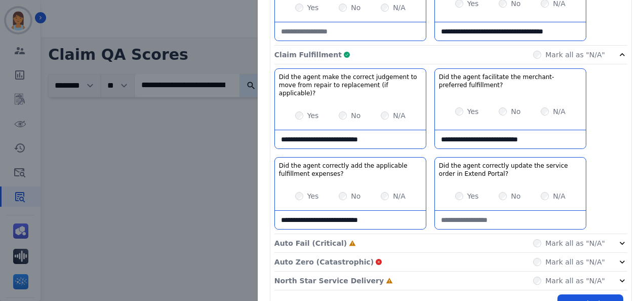 The image size is (644, 301). Describe the element at coordinates (308, 55) in the screenshot. I see `p: Claim Fulfillment` at that location.